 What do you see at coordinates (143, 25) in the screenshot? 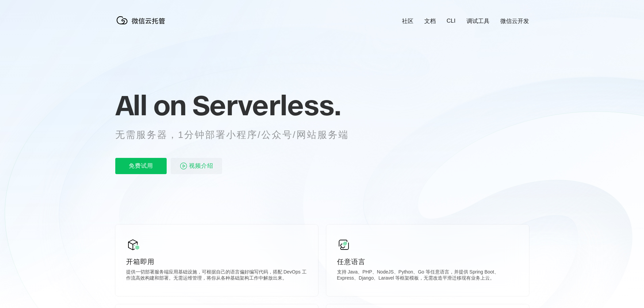
I see `a: 微信云托管` at bounding box center [143, 25].